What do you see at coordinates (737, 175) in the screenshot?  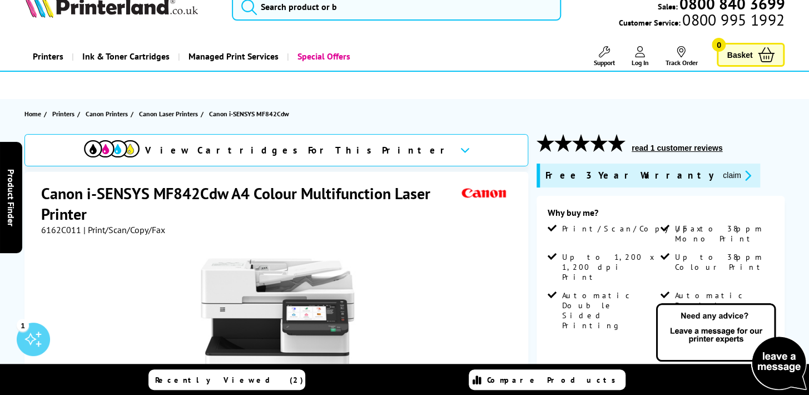 I see `button: promo-description` at bounding box center [737, 175].